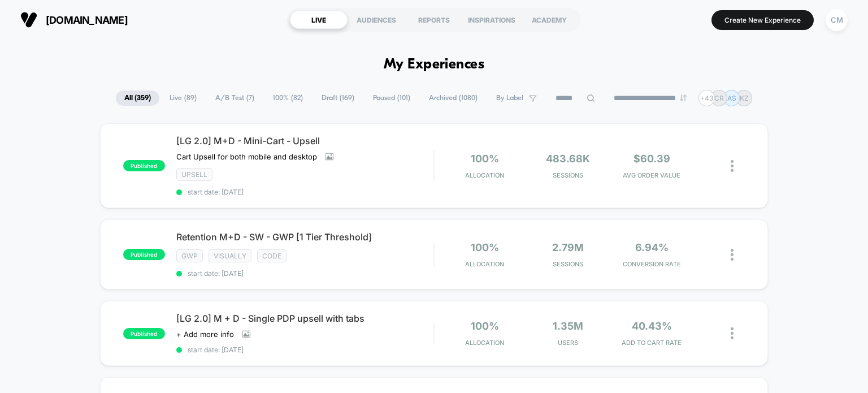 This screenshot has height=393, width=868. I want to click on span: [LG 2.0] M+D - Mini-Cart - Upsell, so click(305, 141).